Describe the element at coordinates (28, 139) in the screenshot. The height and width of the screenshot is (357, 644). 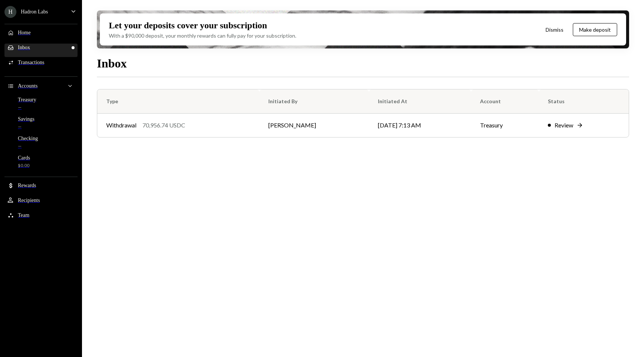
I see `div: Checking` at that location.